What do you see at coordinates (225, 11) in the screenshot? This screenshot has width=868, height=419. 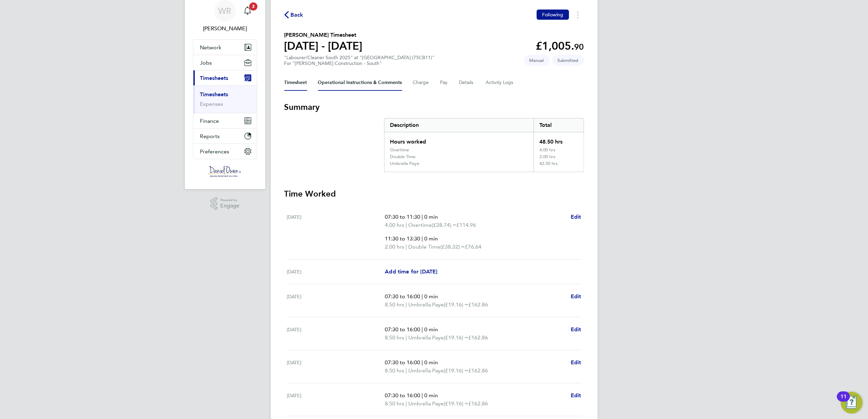 I see `span: WR` at bounding box center [225, 11].